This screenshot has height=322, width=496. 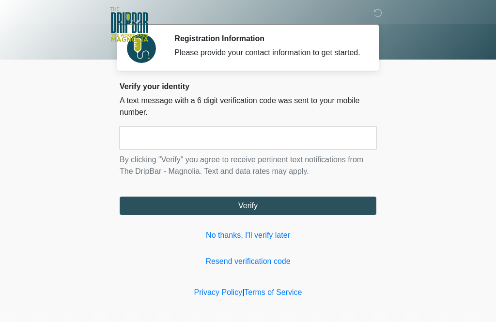 I want to click on h2: Verify your identity, so click(x=248, y=86).